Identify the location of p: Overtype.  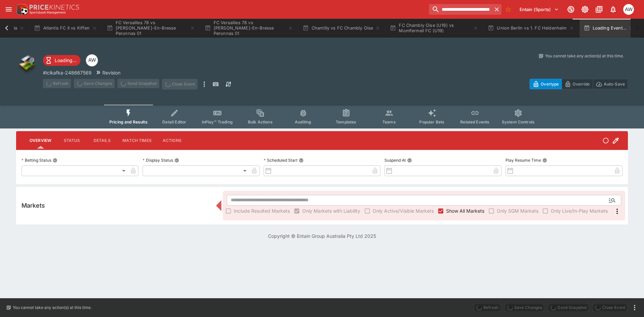
(550, 84).